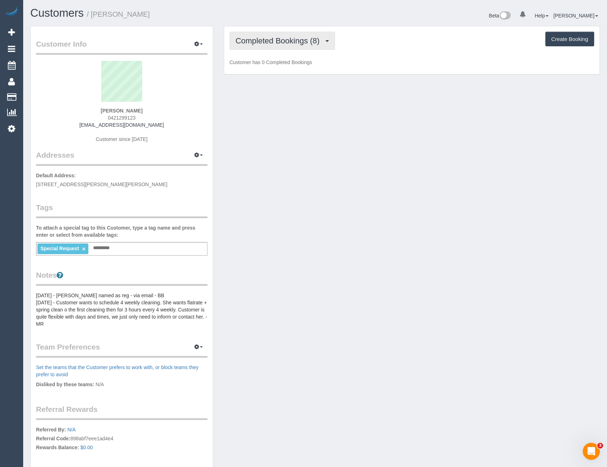 The image size is (607, 467). Describe the element at coordinates (11, 12) in the screenshot. I see `img: Automaid Logo` at that location.